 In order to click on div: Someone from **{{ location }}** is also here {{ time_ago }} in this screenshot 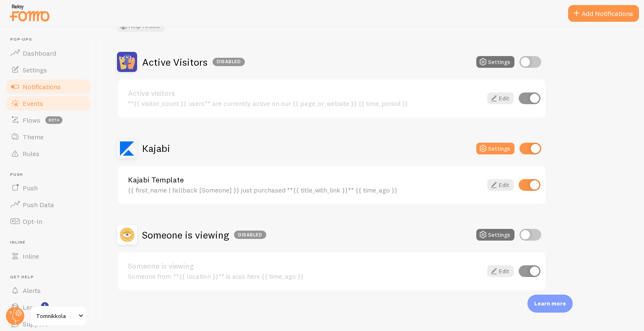, I will do `click(305, 276)`.